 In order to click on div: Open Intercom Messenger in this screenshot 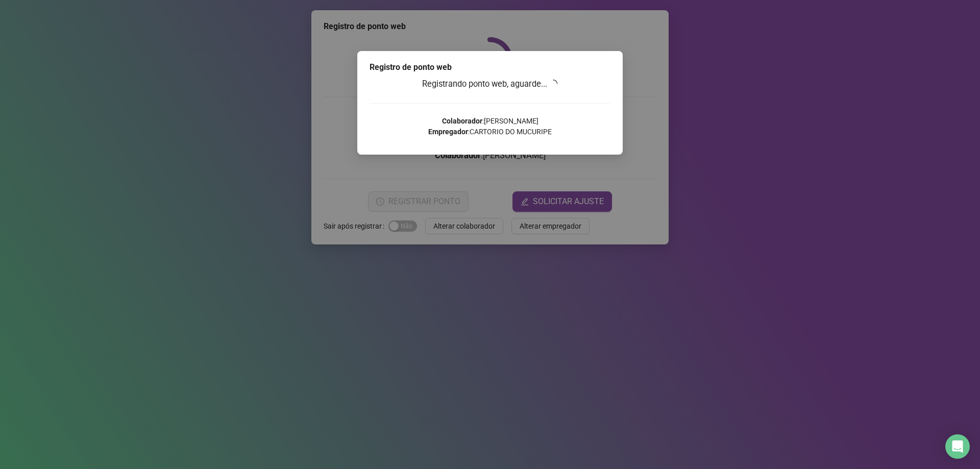, I will do `click(958, 447)`.